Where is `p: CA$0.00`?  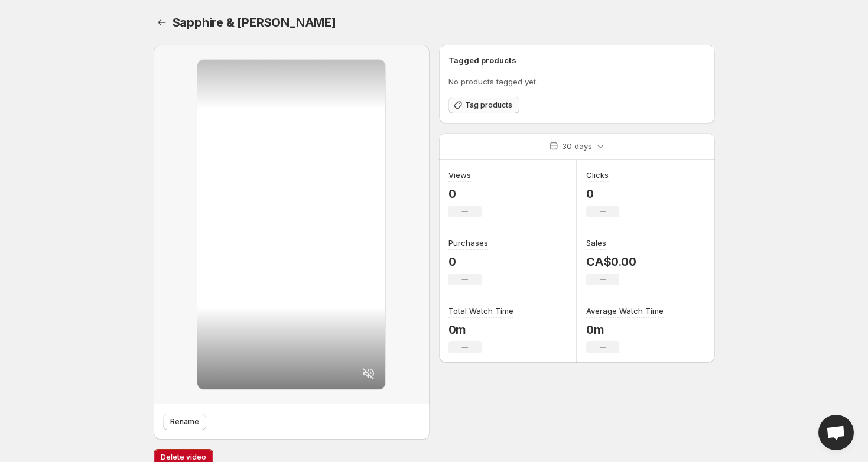 p: CA$0.00 is located at coordinates (611, 262).